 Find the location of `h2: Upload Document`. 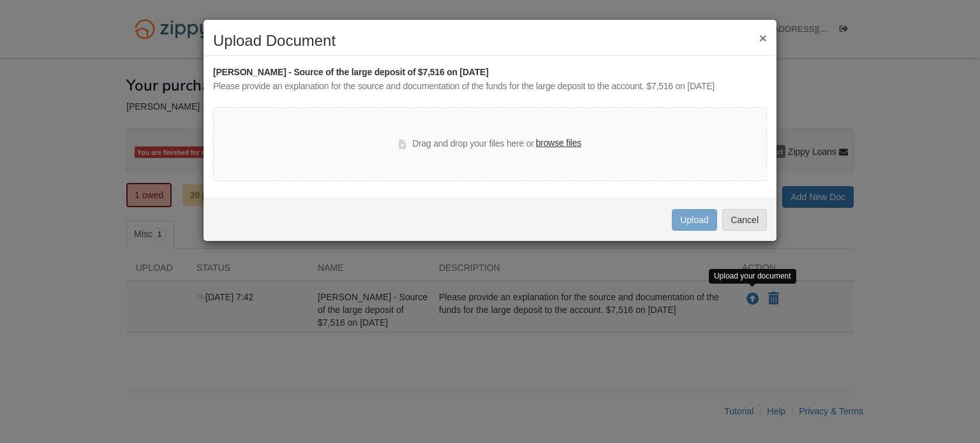

h2: Upload Document is located at coordinates (490, 41).